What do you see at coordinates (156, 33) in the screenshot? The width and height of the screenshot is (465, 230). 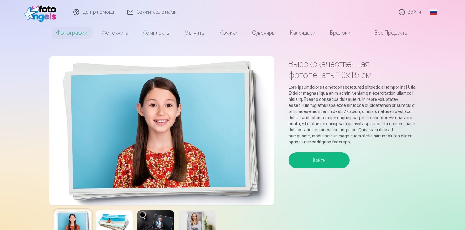 I see `a: Комплекты` at bounding box center [156, 33].